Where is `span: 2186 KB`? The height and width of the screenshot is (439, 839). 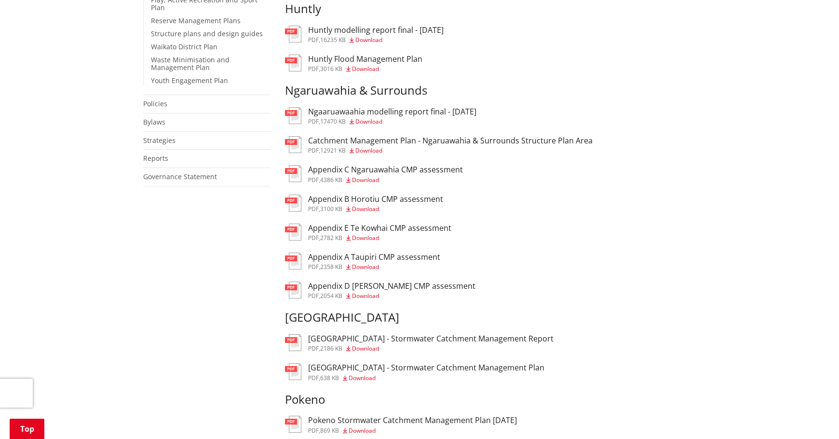 span: 2186 KB is located at coordinates (331, 348).